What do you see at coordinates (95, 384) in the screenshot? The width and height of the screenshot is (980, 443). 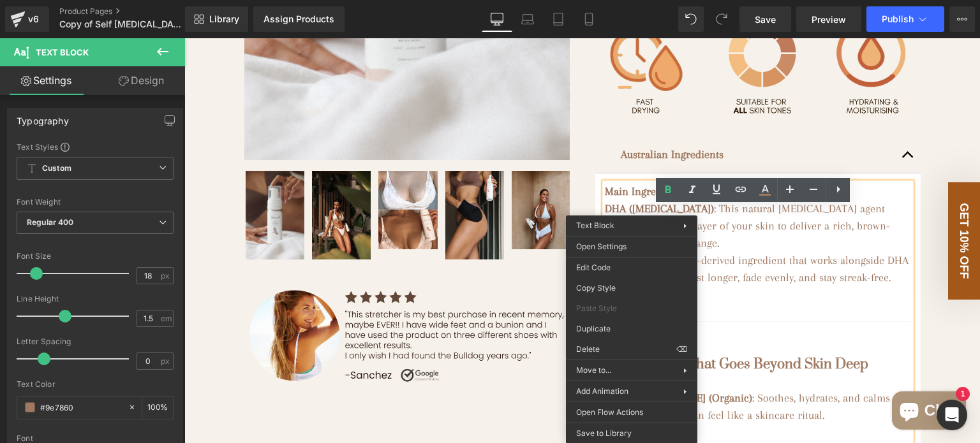 I see `div: Text Color` at bounding box center [95, 384].